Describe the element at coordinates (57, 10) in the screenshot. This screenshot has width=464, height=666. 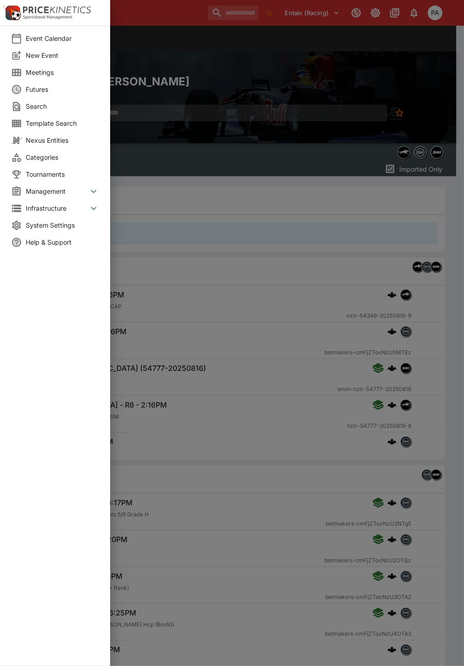
I see `img: PriceKinetics` at that location.